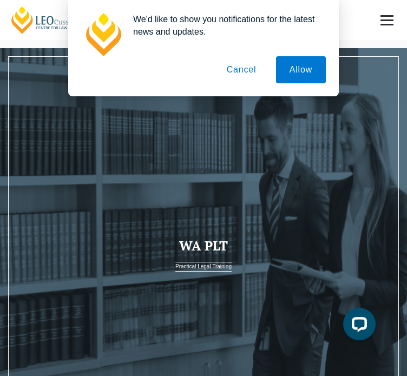  What do you see at coordinates (25, 21) in the screenshot?
I see `button: Open LiveChat chat widget` at bounding box center [25, 21].